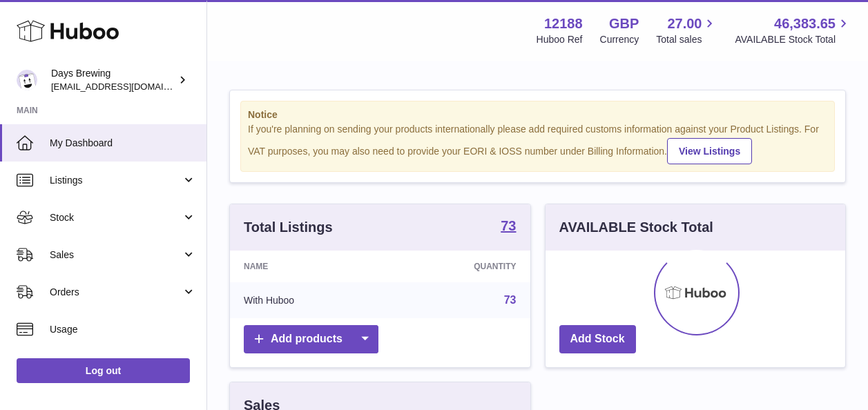 The width and height of the screenshot is (868, 410). What do you see at coordinates (309, 300) in the screenshot?
I see `td: With Huboo` at bounding box center [309, 300].